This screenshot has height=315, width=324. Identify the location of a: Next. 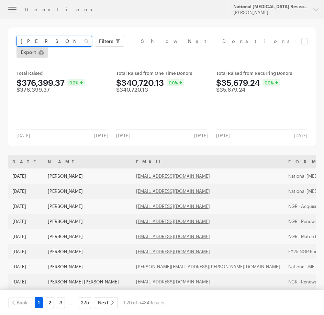
(106, 303).